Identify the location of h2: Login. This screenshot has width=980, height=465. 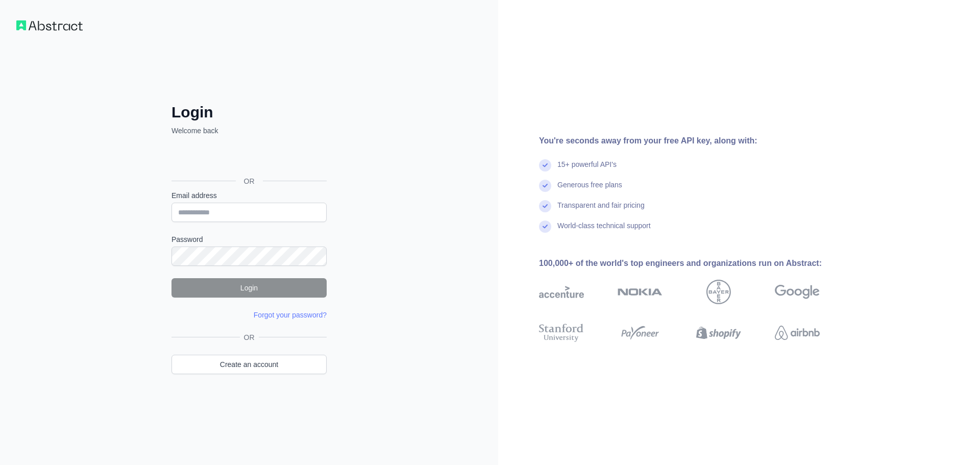
(249, 112).